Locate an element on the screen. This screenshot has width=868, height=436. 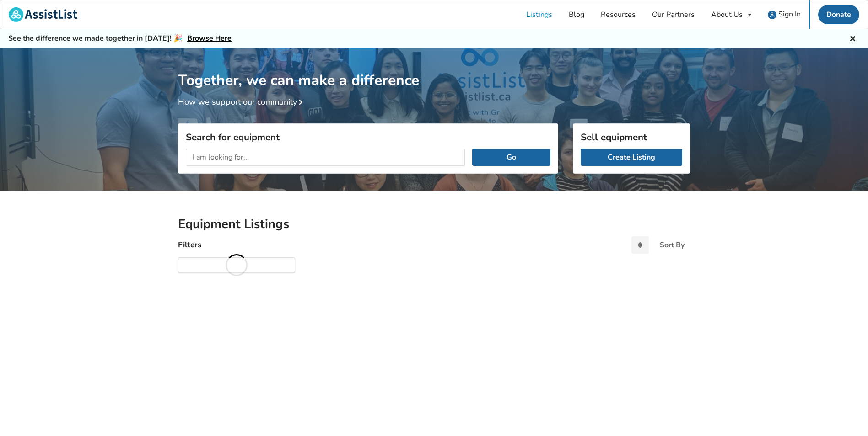
a: Create Listing is located at coordinates (631, 157).